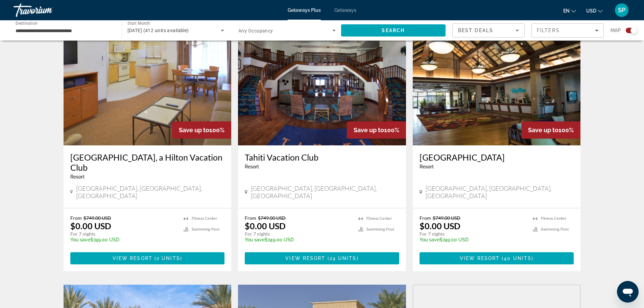 The height and width of the screenshot is (308, 644). Describe the element at coordinates (621, 10) in the screenshot. I see `span: SP` at that location.